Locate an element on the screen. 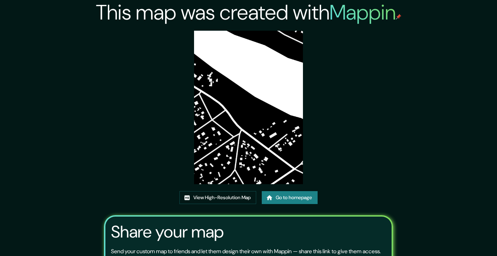  h3: Share your map is located at coordinates (167, 232).